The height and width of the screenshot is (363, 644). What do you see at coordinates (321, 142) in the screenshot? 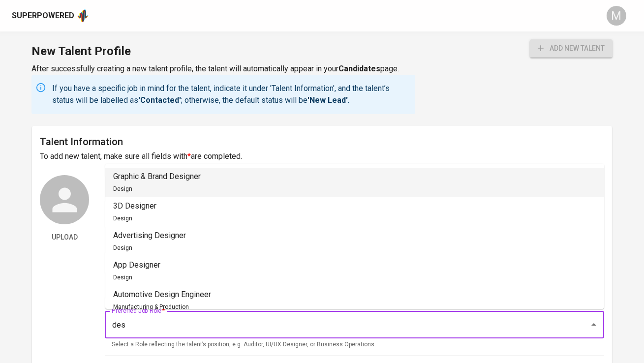
I see `h6: Talent Information` at bounding box center [321, 142].